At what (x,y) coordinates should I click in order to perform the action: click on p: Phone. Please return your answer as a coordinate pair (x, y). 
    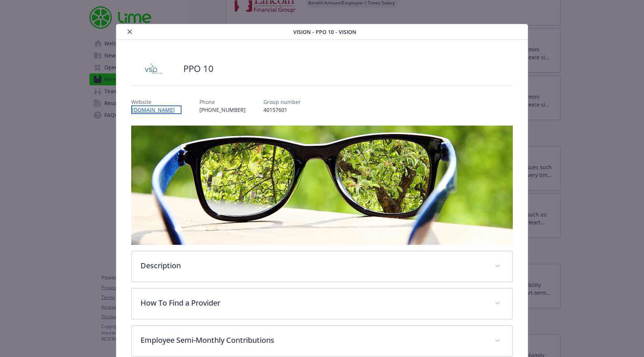
    Looking at the image, I should click on (222, 101).